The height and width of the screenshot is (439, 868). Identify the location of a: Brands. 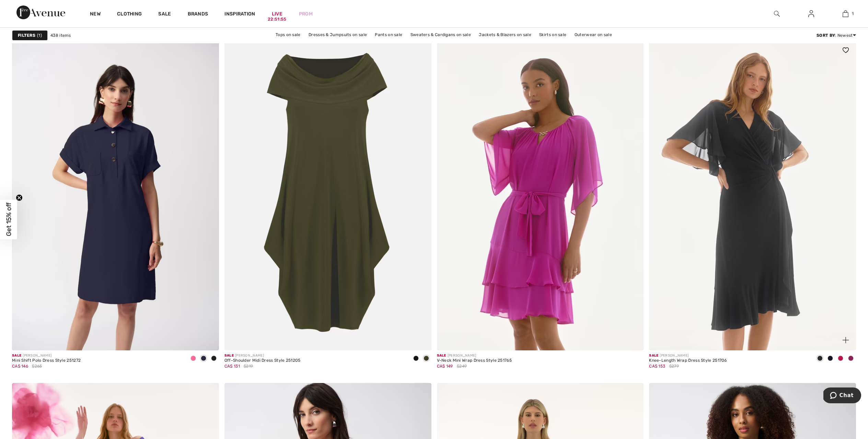
(198, 14).